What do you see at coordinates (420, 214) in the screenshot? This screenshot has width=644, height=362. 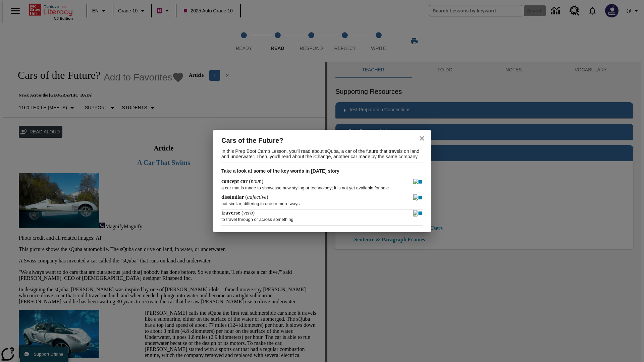 I see `img: Stop - traverse` at bounding box center [420, 214].